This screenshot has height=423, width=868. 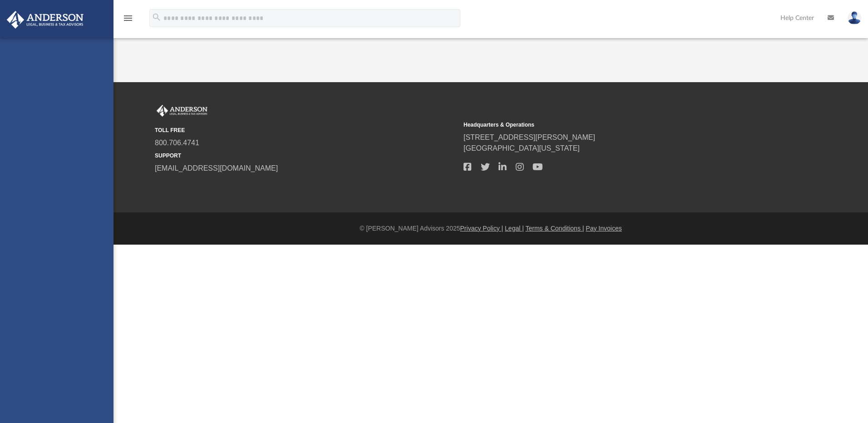 What do you see at coordinates (514, 228) in the screenshot?
I see `a: Legal |` at bounding box center [514, 228].